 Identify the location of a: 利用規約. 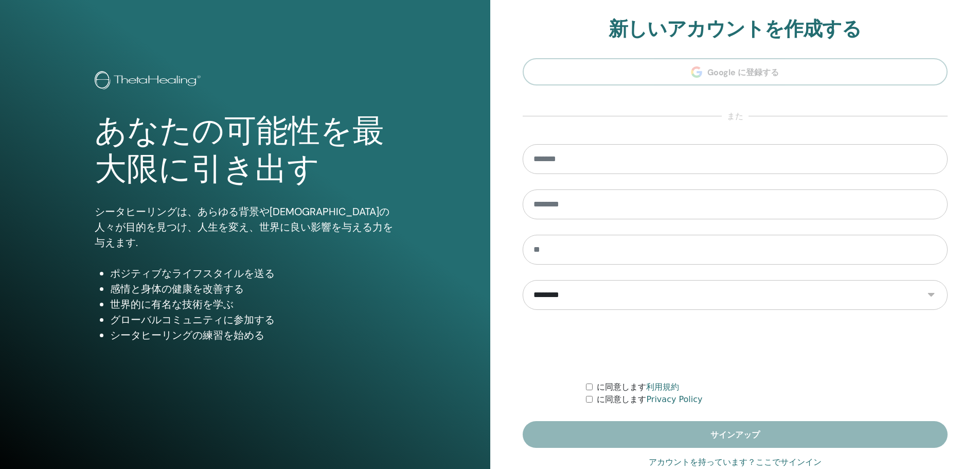
(663, 387).